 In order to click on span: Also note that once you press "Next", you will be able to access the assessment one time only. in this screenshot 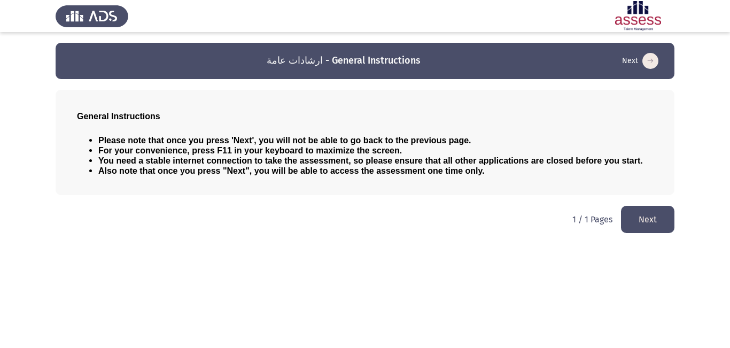, I will do `click(291, 170)`.